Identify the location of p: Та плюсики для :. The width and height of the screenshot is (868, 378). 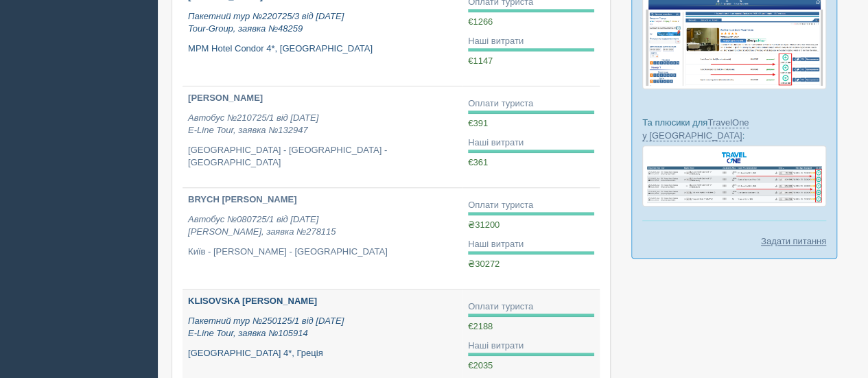
(734, 129).